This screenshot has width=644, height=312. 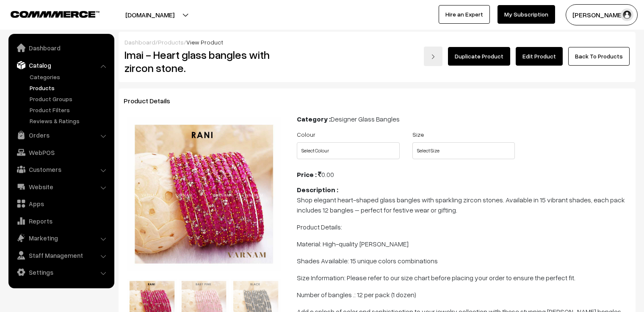 I want to click on a: COMMMERCE, so click(x=47, y=13).